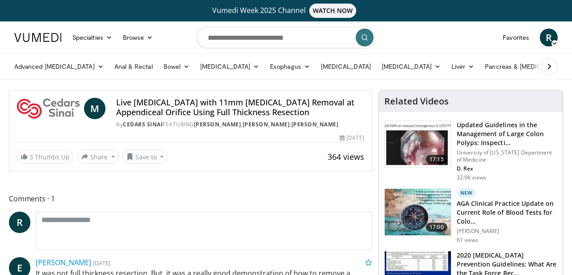 The width and height of the screenshot is (572, 275). Describe the element at coordinates (31, 157) in the screenshot. I see `span: 3` at that location.